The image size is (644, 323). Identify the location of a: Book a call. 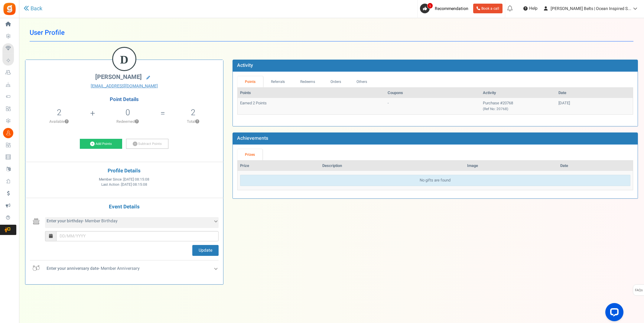
(488, 9).